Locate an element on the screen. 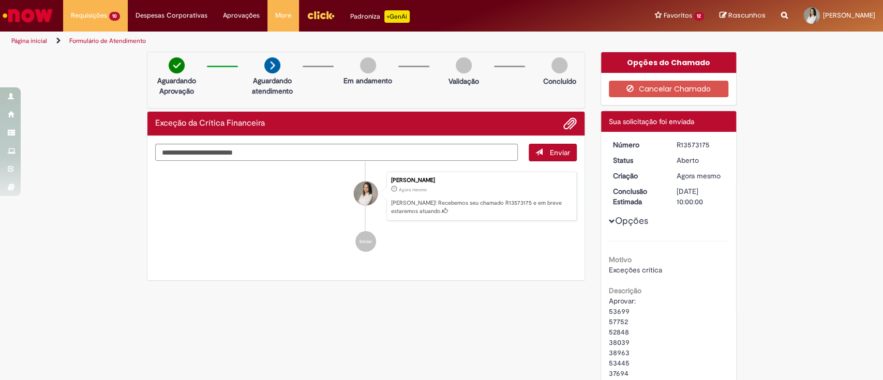  img: check-circle-green.png is located at coordinates (176, 65).